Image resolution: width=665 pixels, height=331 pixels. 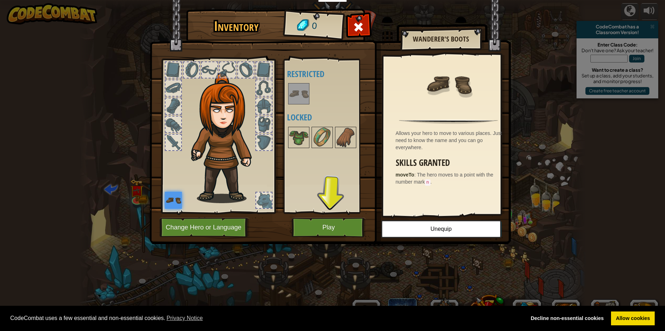 What do you see at coordinates (450, 140) in the screenshot?
I see `div: Allows your hero to move to various places. Just need to know the name and you can go everywhere.` at bounding box center [450, 140].